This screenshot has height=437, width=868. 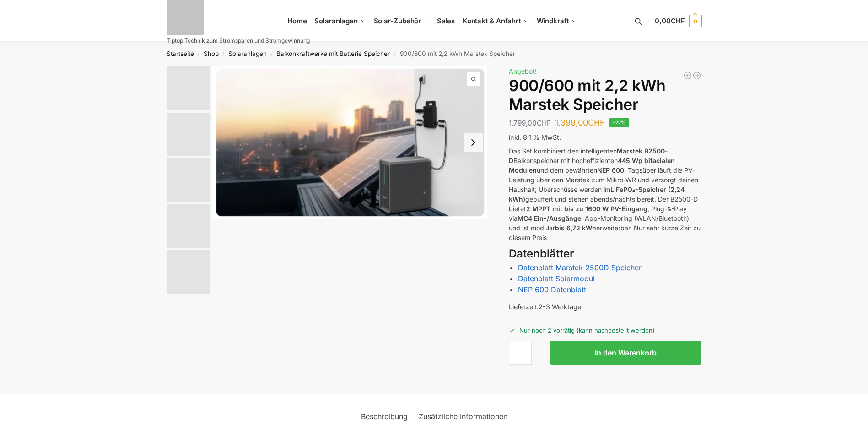 What do you see at coordinates (496, 21) in the screenshot?
I see `a: Kontakt & Anfahrt` at bounding box center [496, 21].